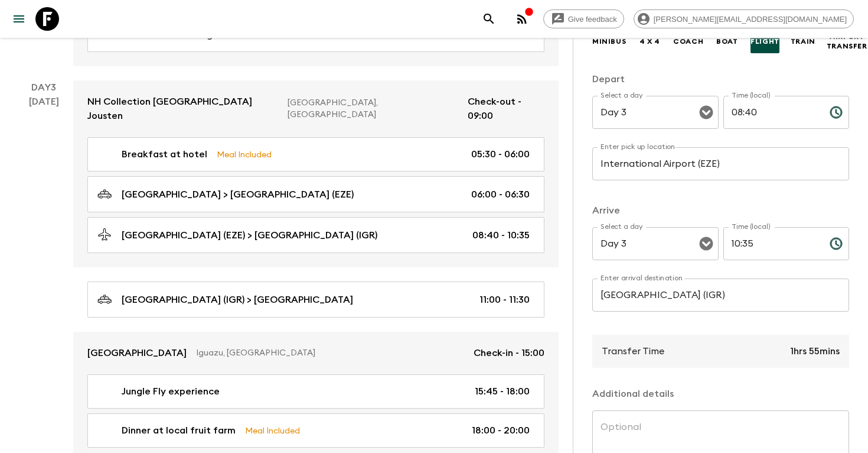  What do you see at coordinates (642, 278) in the screenshot?
I see `label: Enter arrival destination` at bounding box center [642, 278].